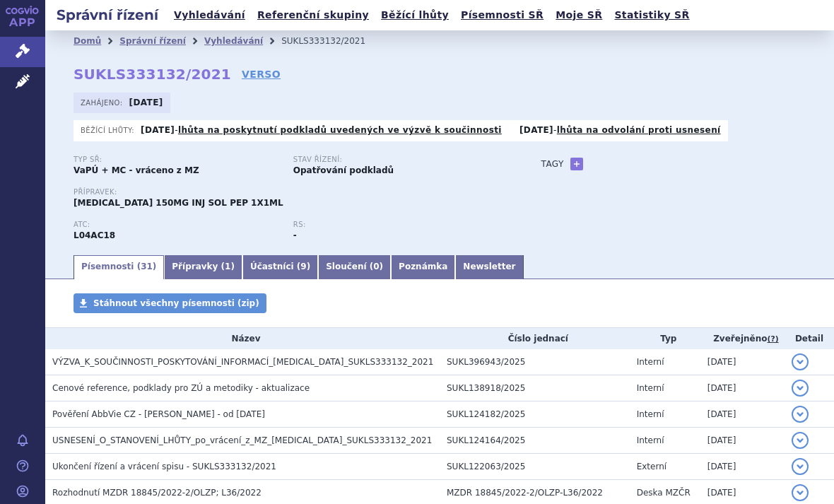  I want to click on a: Moje SŘ, so click(578, 15).